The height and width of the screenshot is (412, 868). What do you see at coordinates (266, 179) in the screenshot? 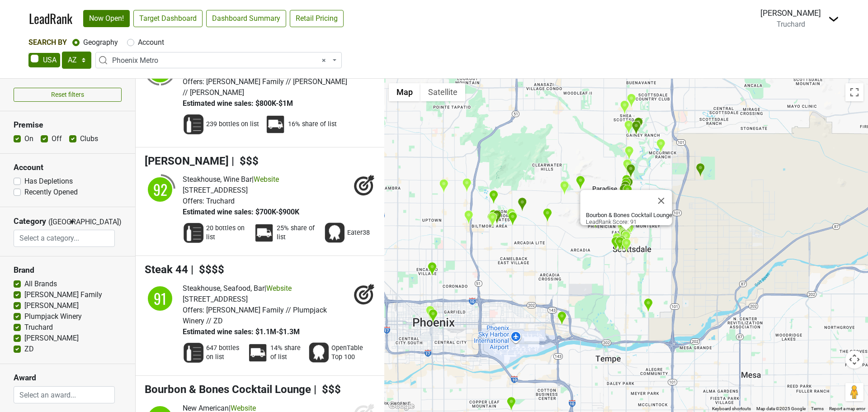
I see `a: Website` at bounding box center [266, 179].